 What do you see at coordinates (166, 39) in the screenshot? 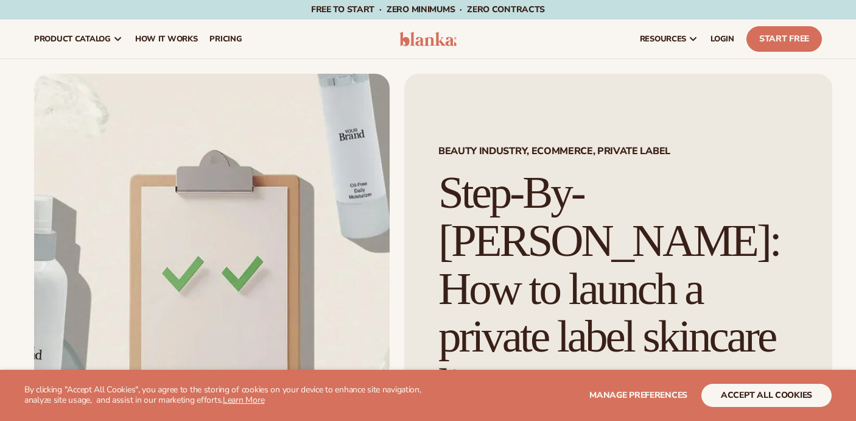
I see `a: How It Works` at bounding box center [166, 39].